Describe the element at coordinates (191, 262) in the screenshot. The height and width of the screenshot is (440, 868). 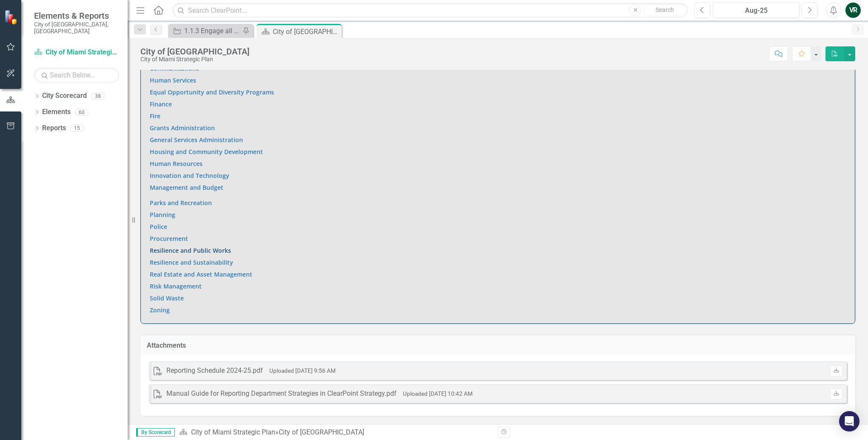
I see `a: Resilience and Sustainability` at that location.